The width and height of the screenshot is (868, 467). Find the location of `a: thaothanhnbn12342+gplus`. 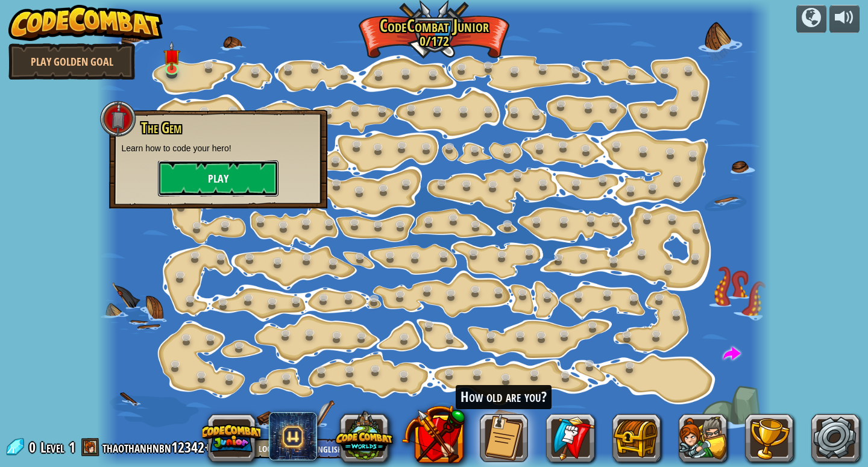

a: thaothanhnbn12342+gplus is located at coordinates (170, 447).